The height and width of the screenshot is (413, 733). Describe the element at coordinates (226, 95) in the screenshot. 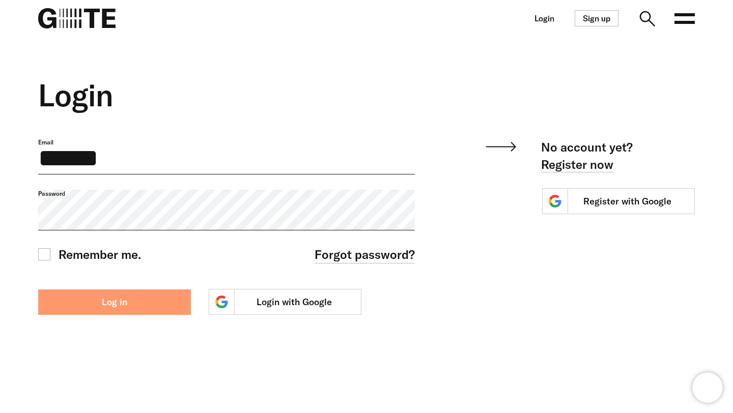

I see `h2: Login` at that location.